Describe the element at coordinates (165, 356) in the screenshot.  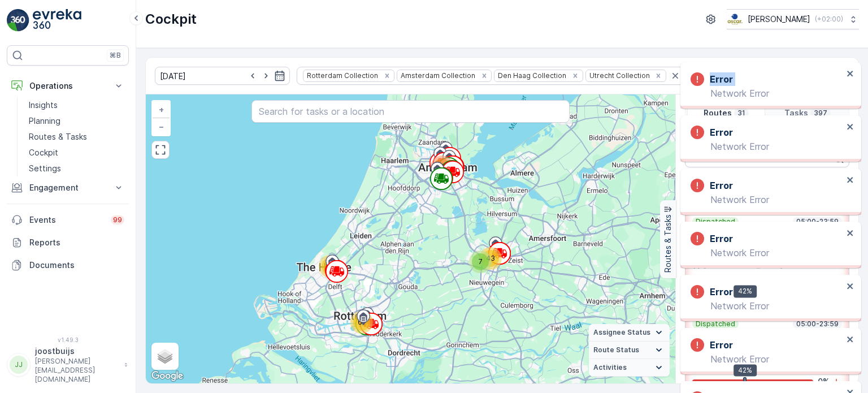
I see `a: Layers` at that location.